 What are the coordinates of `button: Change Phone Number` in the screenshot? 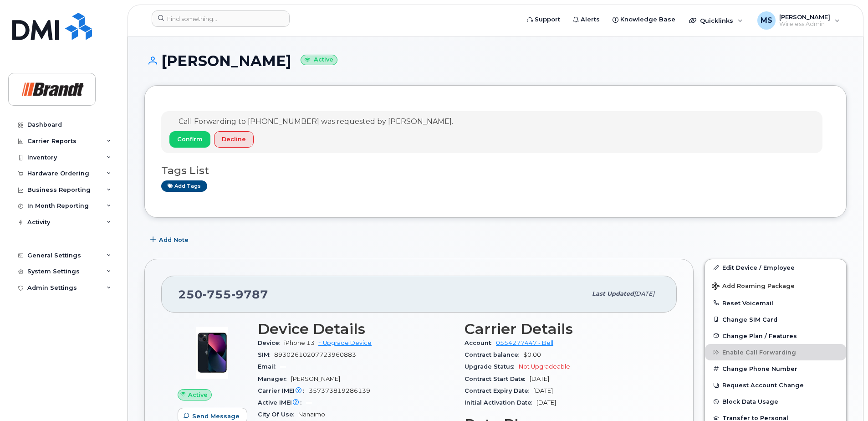 It's located at (776, 369).